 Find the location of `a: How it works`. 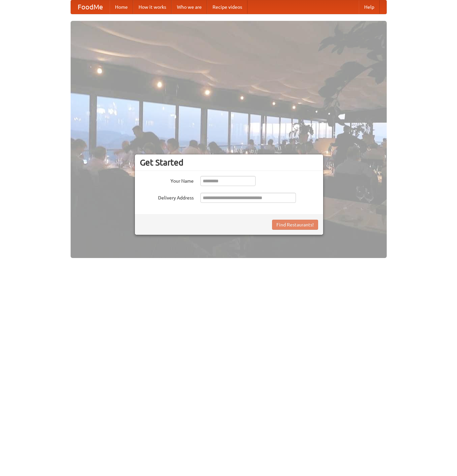

a: How it works is located at coordinates (152, 7).